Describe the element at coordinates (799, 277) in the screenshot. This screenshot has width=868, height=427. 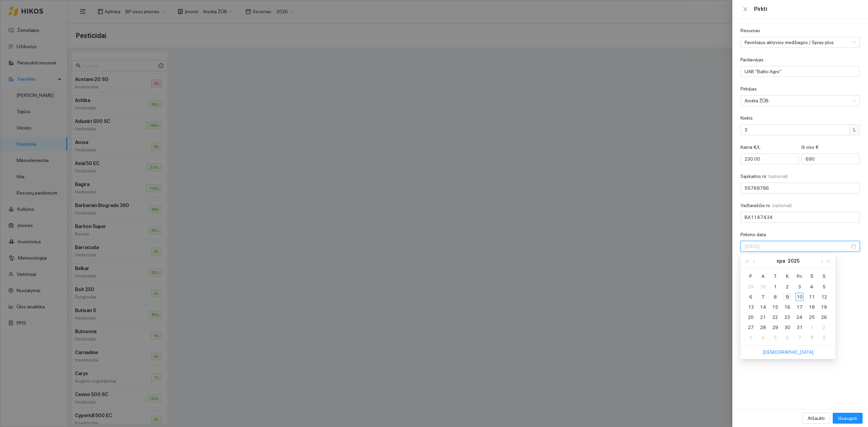
I see `th: Pn` at that location.